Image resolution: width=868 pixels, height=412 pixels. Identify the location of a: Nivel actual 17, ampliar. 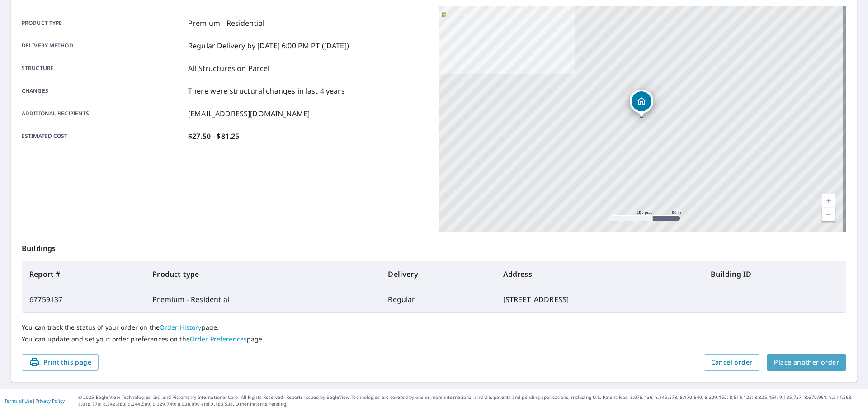
(829, 201).